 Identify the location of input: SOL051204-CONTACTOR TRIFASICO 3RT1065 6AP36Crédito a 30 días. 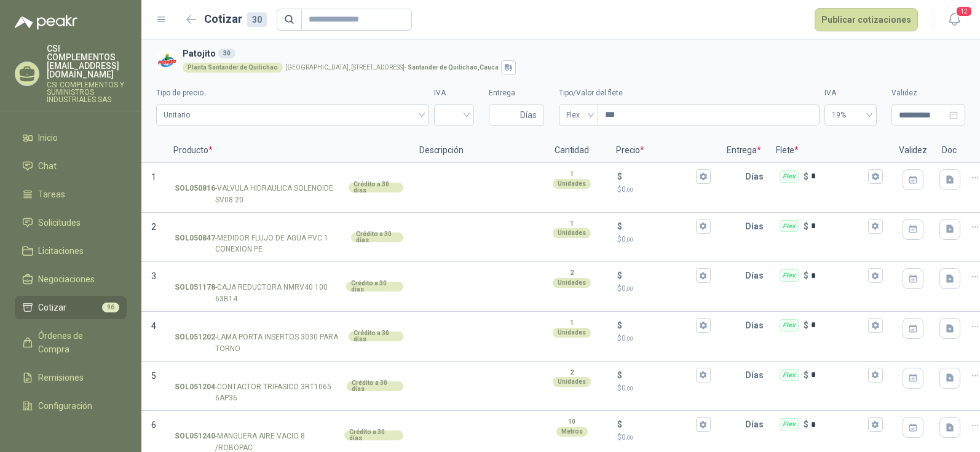
(289, 375).